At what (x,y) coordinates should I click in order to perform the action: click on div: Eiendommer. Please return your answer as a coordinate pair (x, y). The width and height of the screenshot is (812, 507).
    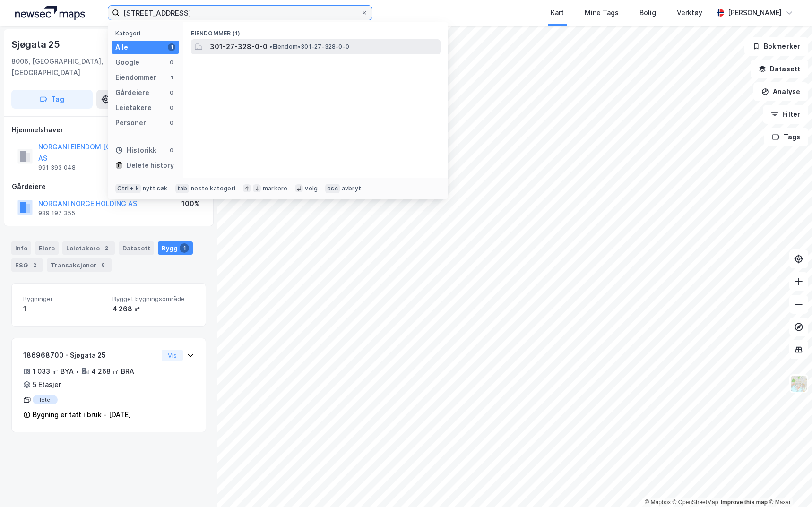
    Looking at the image, I should click on (136, 78).